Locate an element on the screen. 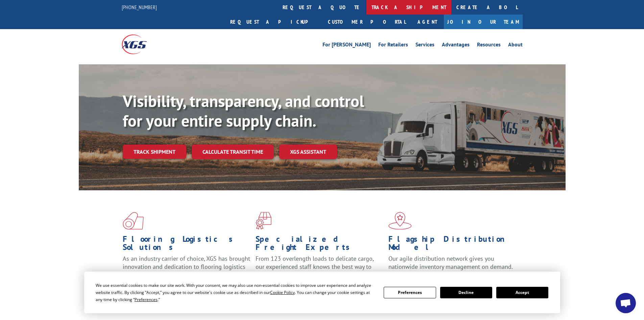 The image size is (644, 320). h1: Specialized Freight Experts is located at coordinates (320, 244).